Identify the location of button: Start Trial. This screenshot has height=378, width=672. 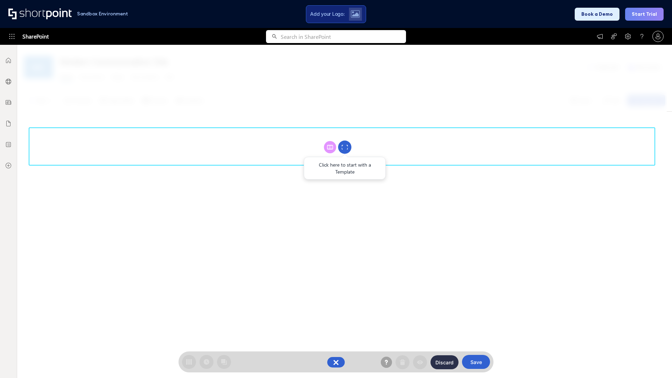
(645, 14).